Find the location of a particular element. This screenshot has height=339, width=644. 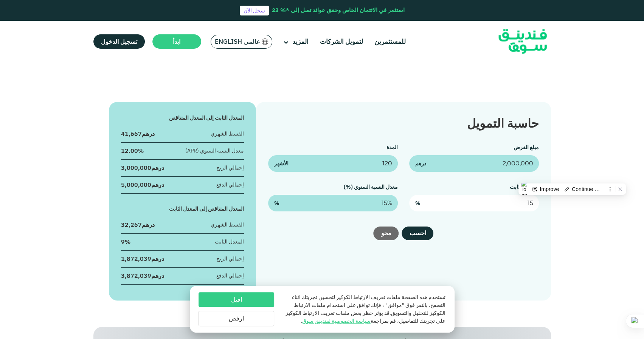

div: المعدل الثابت is located at coordinates (229, 242).